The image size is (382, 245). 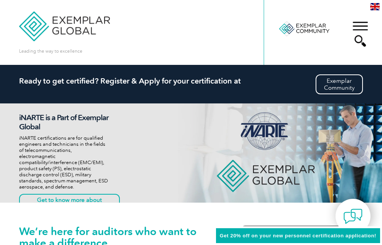 I want to click on h2: iNARTE is a Part of Exemplar Global, so click(x=69, y=122).